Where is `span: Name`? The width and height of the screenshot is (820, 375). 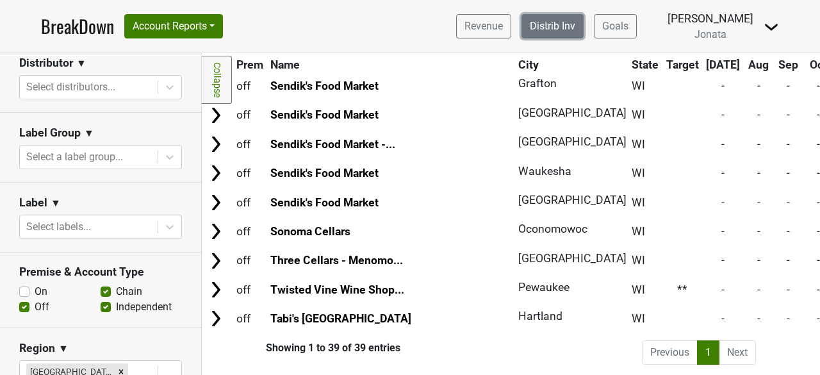
span: Name is located at coordinates (285, 65).